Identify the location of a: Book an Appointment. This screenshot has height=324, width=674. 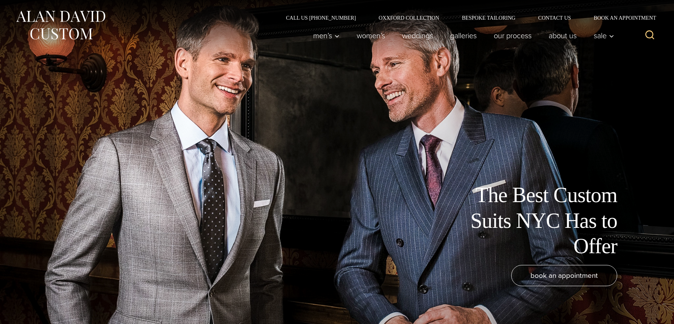
(620, 18).